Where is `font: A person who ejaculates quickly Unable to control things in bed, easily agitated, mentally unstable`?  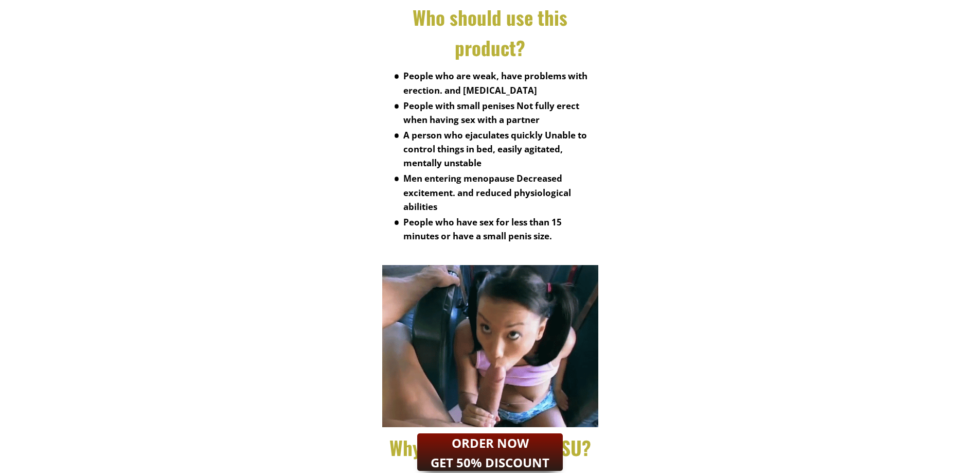 font: A person who ejaculates quickly Unable to control things in bed, easily agitated, mentally unstable is located at coordinates (495, 149).